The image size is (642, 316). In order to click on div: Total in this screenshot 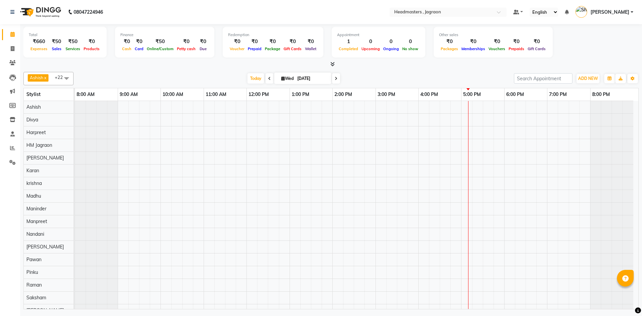, I will do `click(65, 35)`.